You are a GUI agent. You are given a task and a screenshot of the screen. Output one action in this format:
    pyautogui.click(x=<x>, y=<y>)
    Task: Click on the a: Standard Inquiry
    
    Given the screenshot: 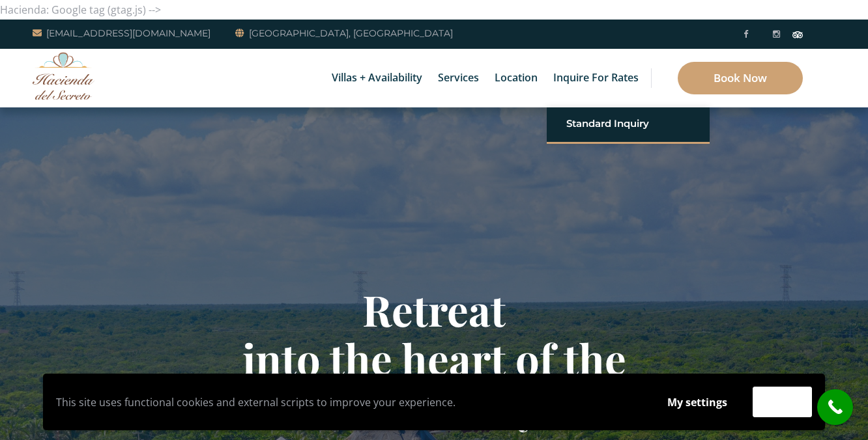 What is the action you would take?
    pyautogui.click(x=628, y=123)
    